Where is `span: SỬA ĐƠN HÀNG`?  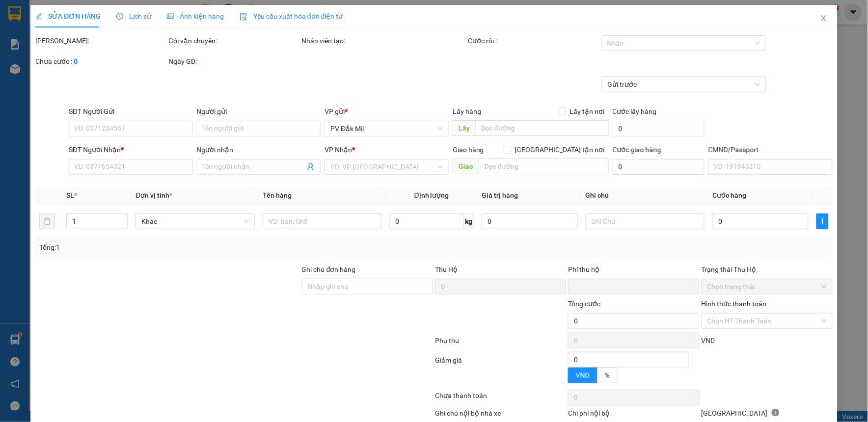
span: SỬA ĐƠN HÀNG is located at coordinates (68, 17).